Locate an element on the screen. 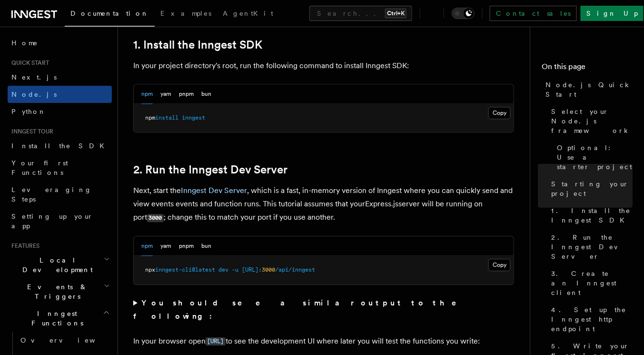  a: Leveraging Steps is located at coordinates (60, 194).